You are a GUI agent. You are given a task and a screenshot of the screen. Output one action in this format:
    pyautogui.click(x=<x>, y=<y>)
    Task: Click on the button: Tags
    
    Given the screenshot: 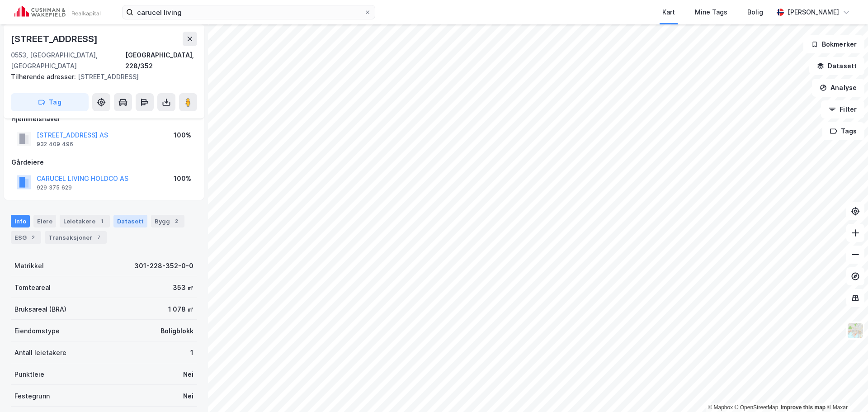 What is the action you would take?
    pyautogui.click(x=842, y=131)
    